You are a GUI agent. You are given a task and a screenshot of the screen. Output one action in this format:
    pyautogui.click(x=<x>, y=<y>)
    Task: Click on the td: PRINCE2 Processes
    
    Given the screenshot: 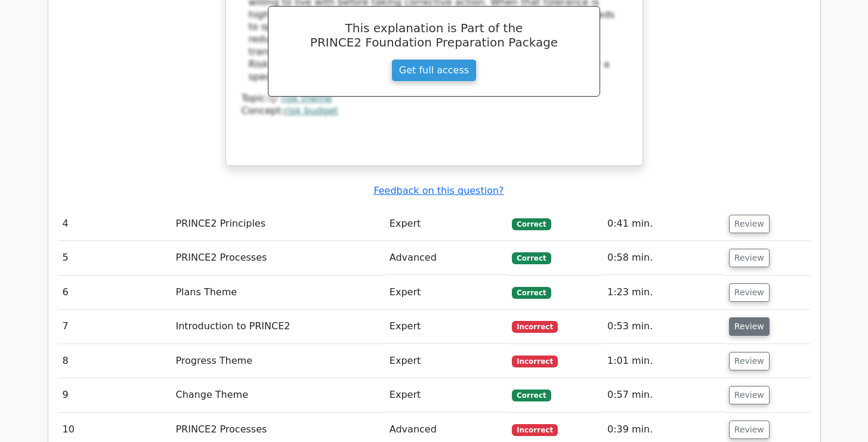 What is the action you would take?
    pyautogui.click(x=277, y=258)
    